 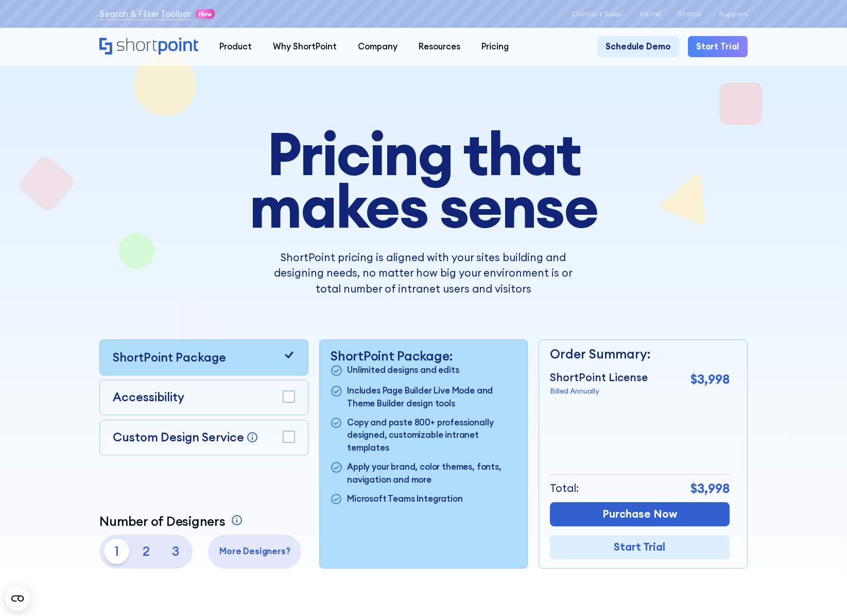 I want to click on a: Resources, so click(x=439, y=46).